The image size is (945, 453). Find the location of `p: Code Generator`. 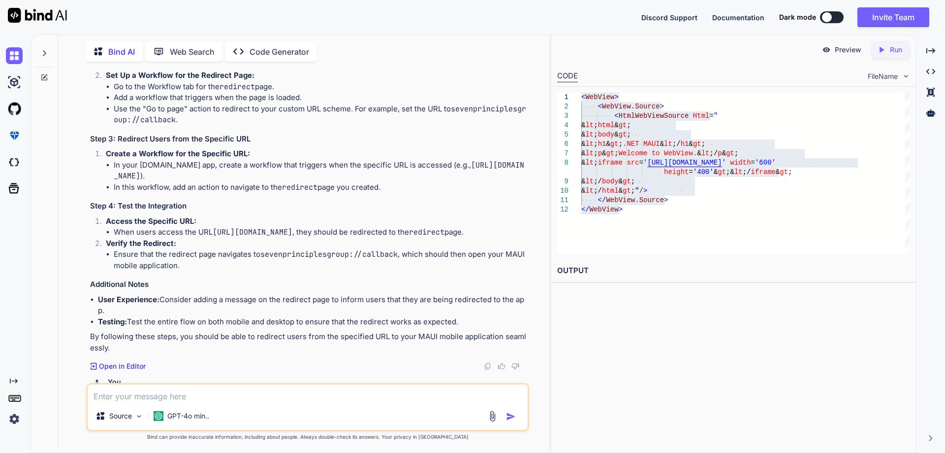

p: Code Generator is located at coordinates (279, 52).